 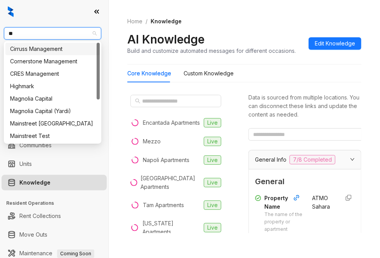 What do you see at coordinates (353, 159) in the screenshot?
I see `span: expanded` at bounding box center [353, 159].